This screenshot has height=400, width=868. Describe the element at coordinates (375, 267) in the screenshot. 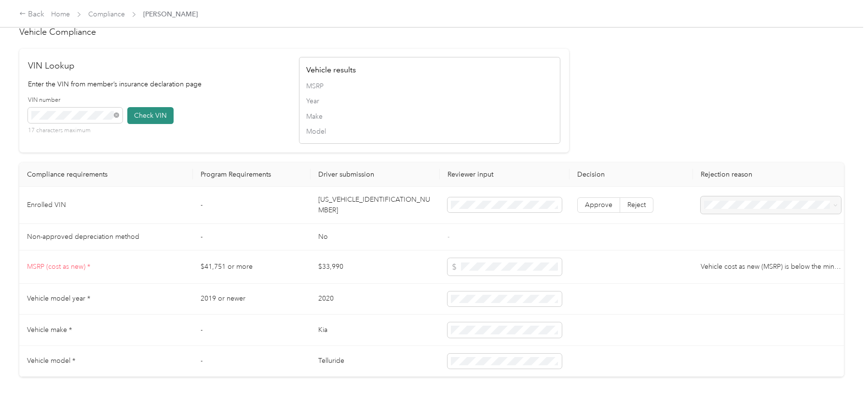

I see `td: $33,990` at that location.